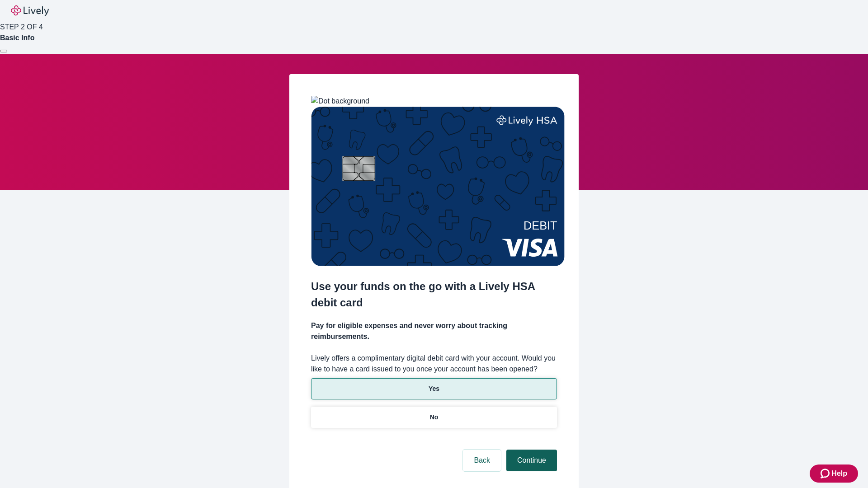 The height and width of the screenshot is (488, 868). Describe the element at coordinates (482, 460) in the screenshot. I see `button: Back` at that location.